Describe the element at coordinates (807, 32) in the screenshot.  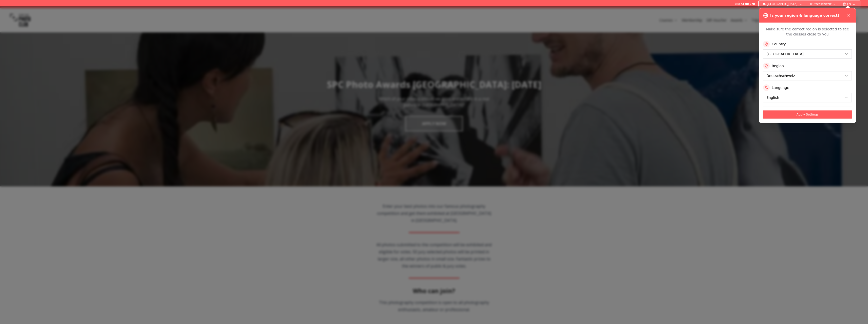
I see `p: Make sure the correct region is selected to see the classes close to you` at that location.